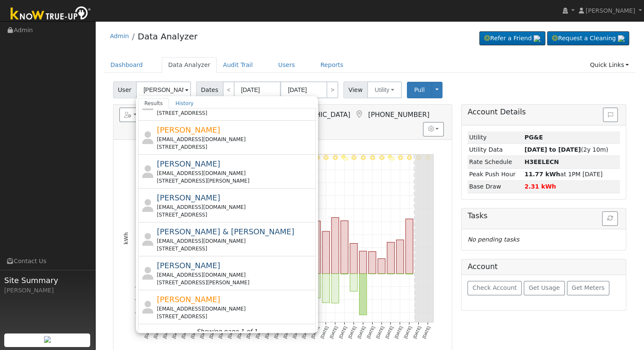 The height and width of the screenshot is (350, 644). What do you see at coordinates (227, 331) in the screenshot?
I see `i: Showing page 1 of 1` at bounding box center [227, 331].